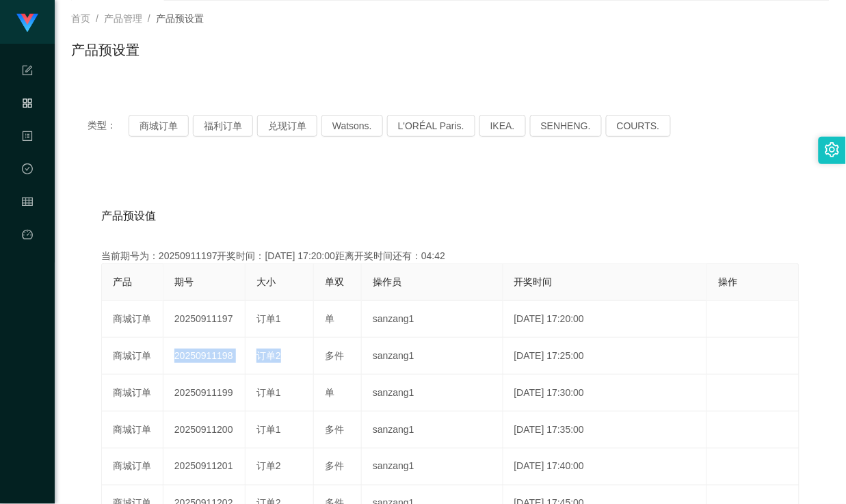 This screenshot has width=846, height=504. I want to click on span: 产品预设置, so click(180, 18).